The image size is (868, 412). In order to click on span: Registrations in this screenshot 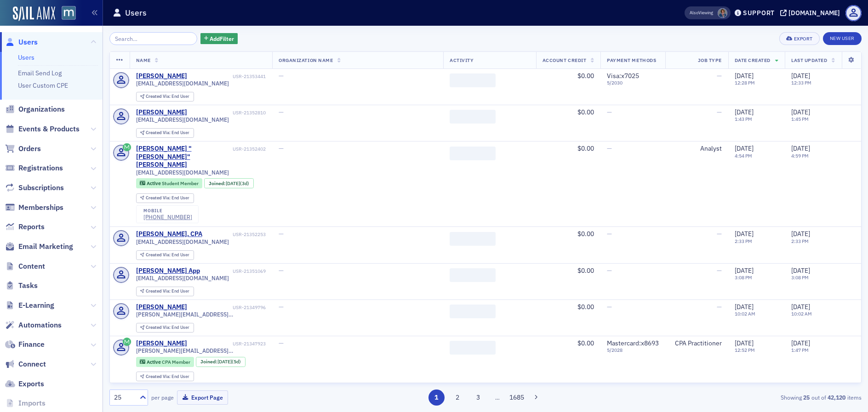, I will do `click(40, 168)`.